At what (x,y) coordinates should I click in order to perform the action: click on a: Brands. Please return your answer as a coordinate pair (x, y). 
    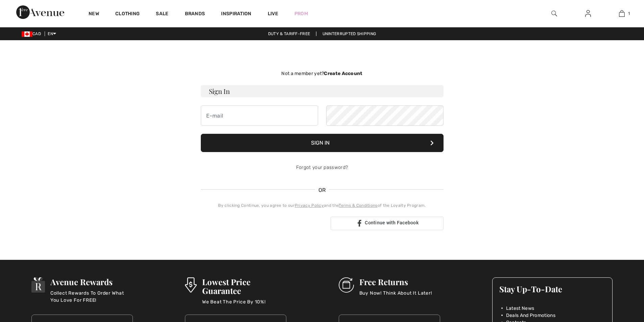
    Looking at the image, I should click on (195, 14).